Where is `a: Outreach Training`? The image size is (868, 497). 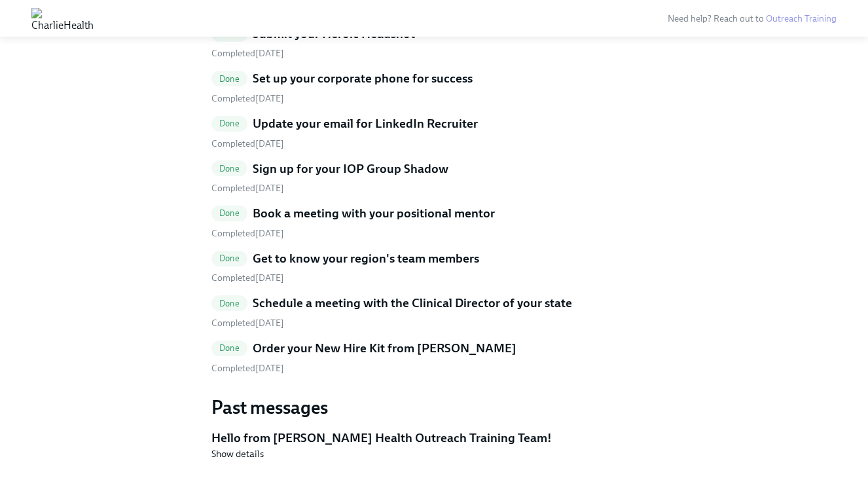 a: Outreach Training is located at coordinates (801, 19).